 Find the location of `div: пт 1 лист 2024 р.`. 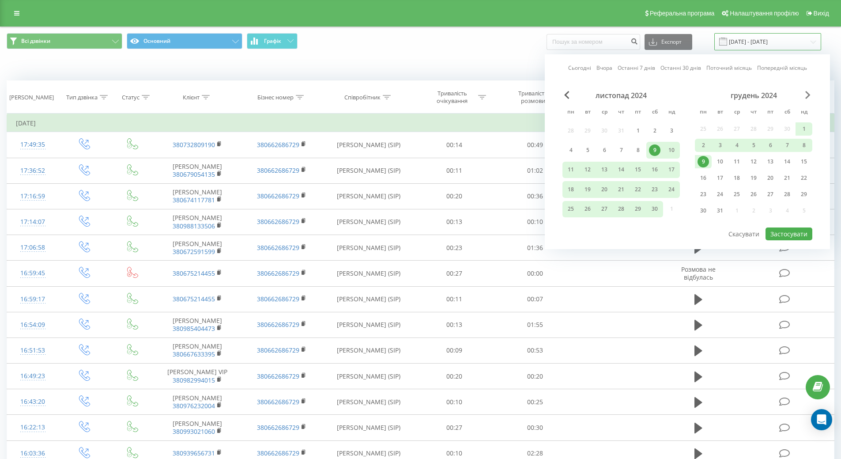

div: пт 1 лист 2024 р. is located at coordinates (638, 130).